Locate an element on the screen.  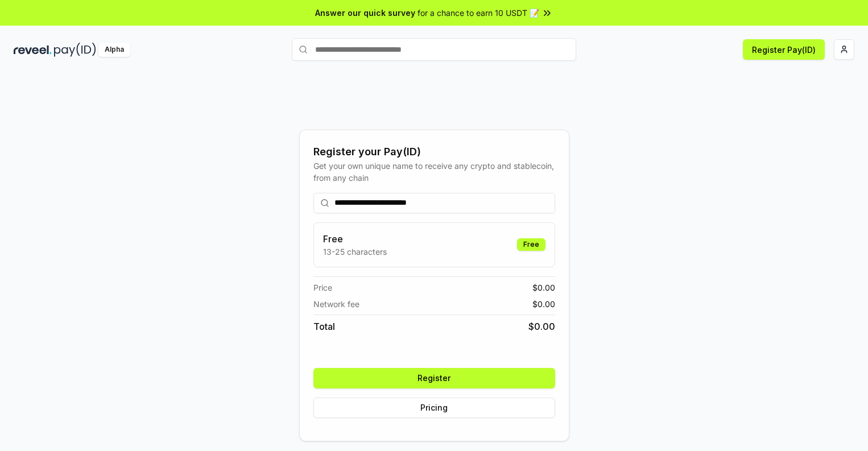
img: reveel_dark is located at coordinates (32, 49).